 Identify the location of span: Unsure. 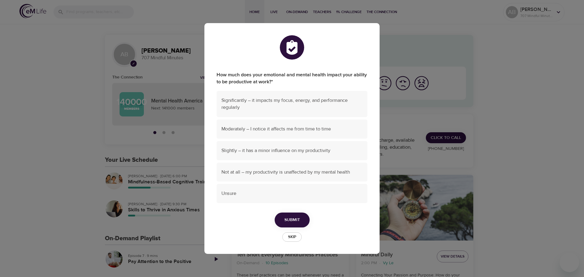
(292, 193).